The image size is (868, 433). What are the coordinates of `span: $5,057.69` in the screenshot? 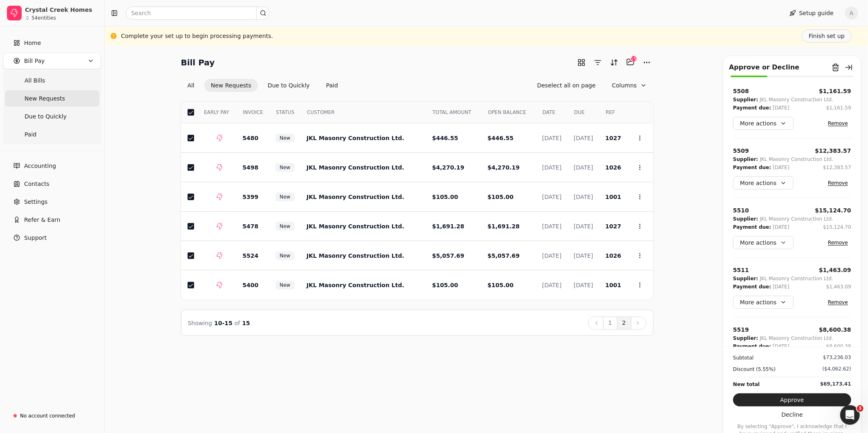 It's located at (503, 256).